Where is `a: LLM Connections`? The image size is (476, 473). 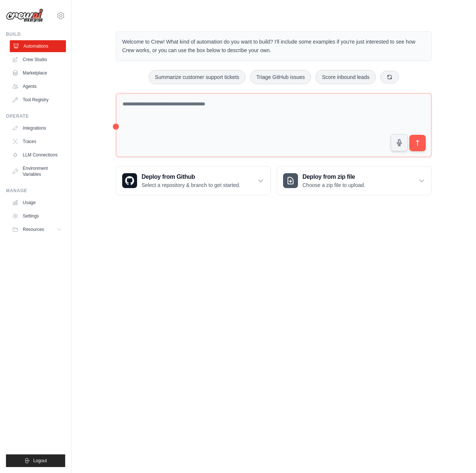 a: LLM Connections is located at coordinates (37, 155).